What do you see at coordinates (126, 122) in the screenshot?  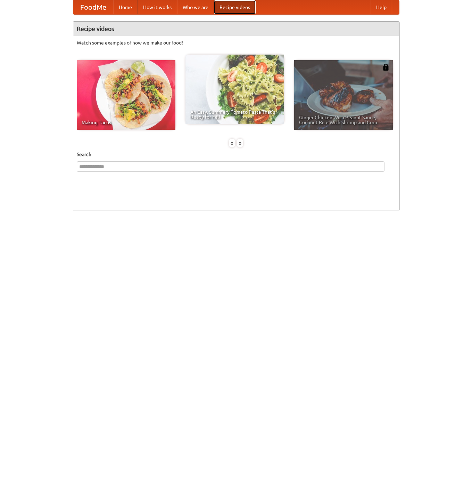 I see `span: Making Tacos` at bounding box center [126, 122].